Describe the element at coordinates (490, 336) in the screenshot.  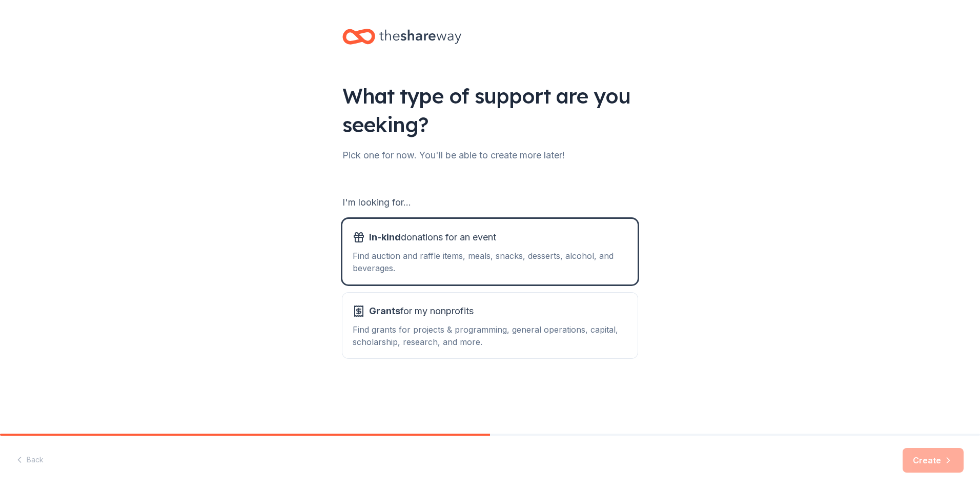
I see `div: Find grants for projects & programming, general operations, capital, scholarship, research, and m...` at that location.